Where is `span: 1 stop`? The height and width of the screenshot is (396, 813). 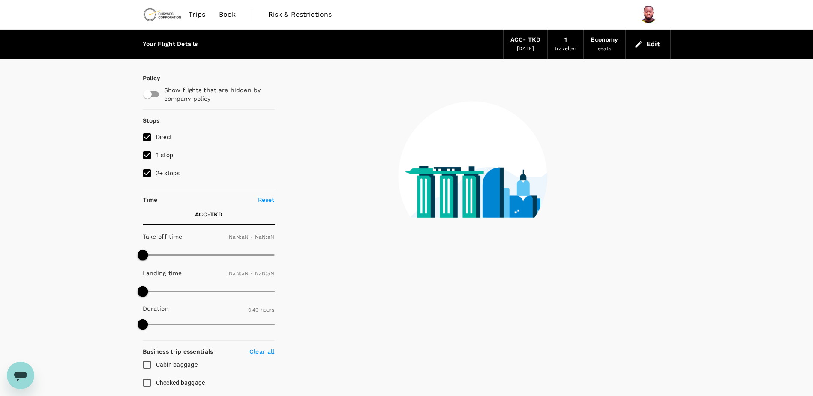
span: 1 stop is located at coordinates (165, 155).